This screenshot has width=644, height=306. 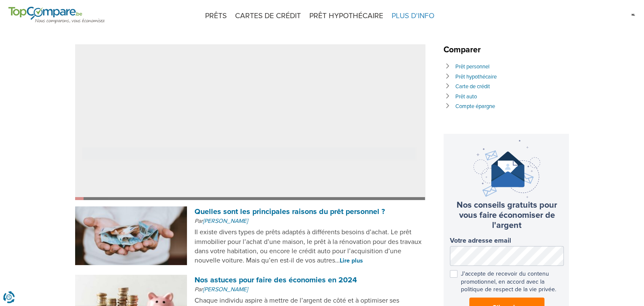 What do you see at coordinates (289, 211) in the screenshot?
I see `a: Quelles sont les principales raisons du prêt personnel ?` at bounding box center [289, 211].